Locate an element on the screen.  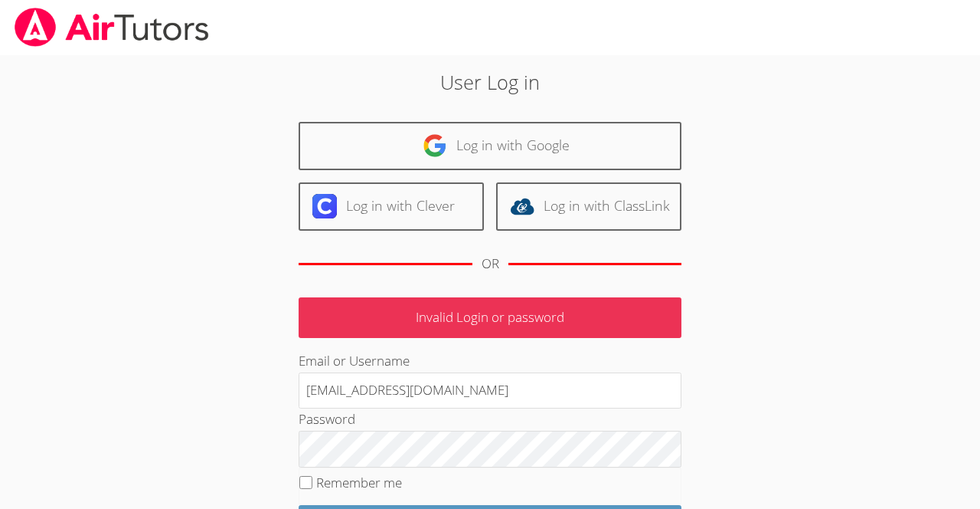
label: Email or Username is located at coordinates (354, 360).